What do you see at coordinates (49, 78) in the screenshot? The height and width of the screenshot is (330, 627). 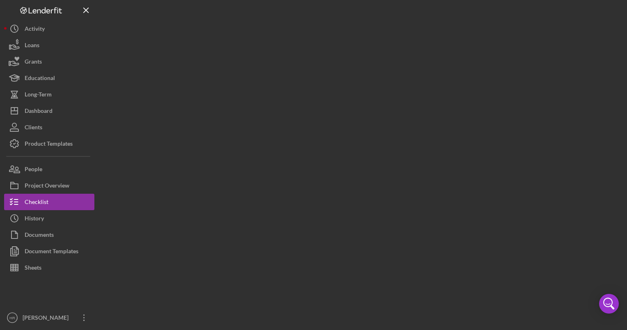 I see `a: Educational` at bounding box center [49, 78].